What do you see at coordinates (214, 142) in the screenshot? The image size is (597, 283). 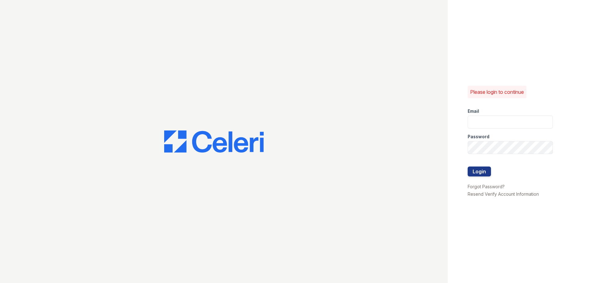 I see `img: CE_Logo_Blue-a8612792a0a2168367f1c8372b55b34899dd931a85d93a1a3d3e32e68fde9ad4.png` at bounding box center [214, 142].